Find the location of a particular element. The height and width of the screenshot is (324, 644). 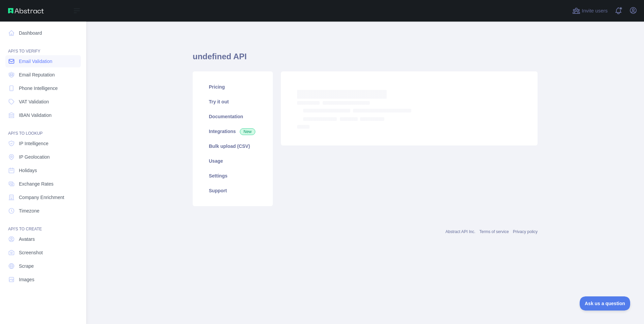

span: Phone Intelligence is located at coordinates (38, 88).